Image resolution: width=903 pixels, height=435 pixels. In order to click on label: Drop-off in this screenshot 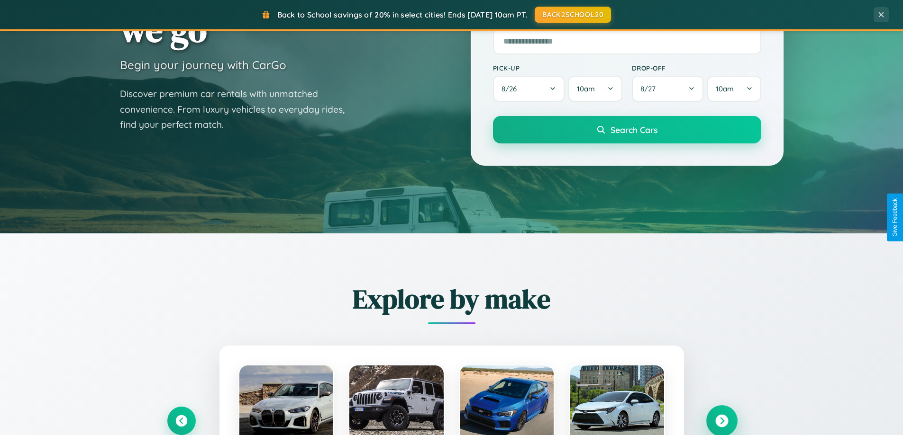, I will do `click(696, 68)`.